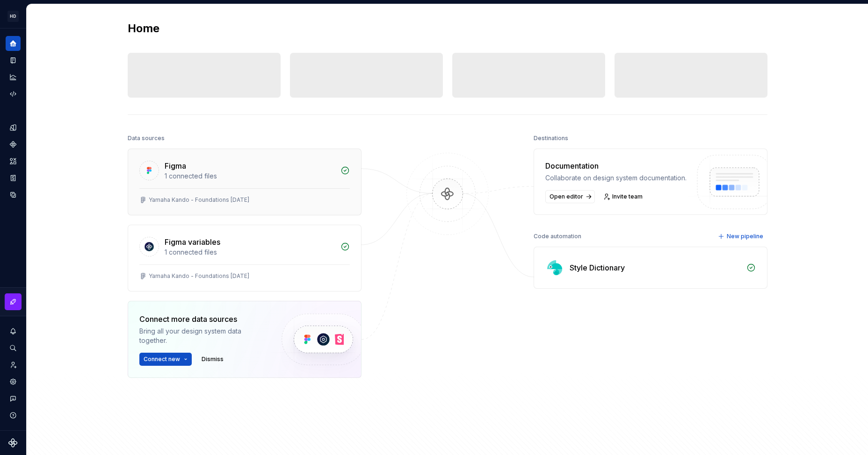  I want to click on a: Components, so click(13, 145).